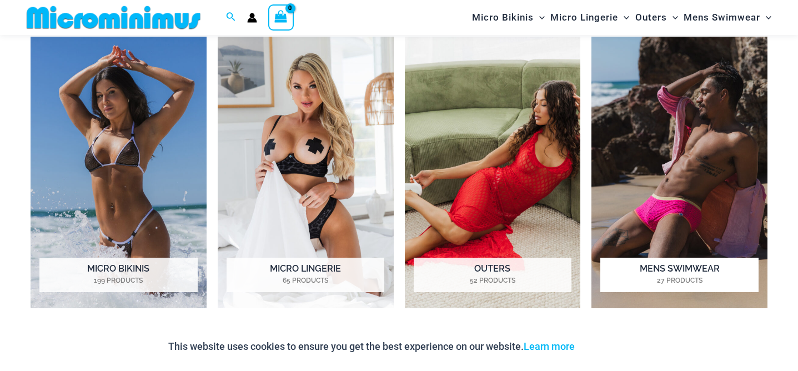  Describe the element at coordinates (492, 173) in the screenshot. I see `a: Visit product category Outers` at that location.